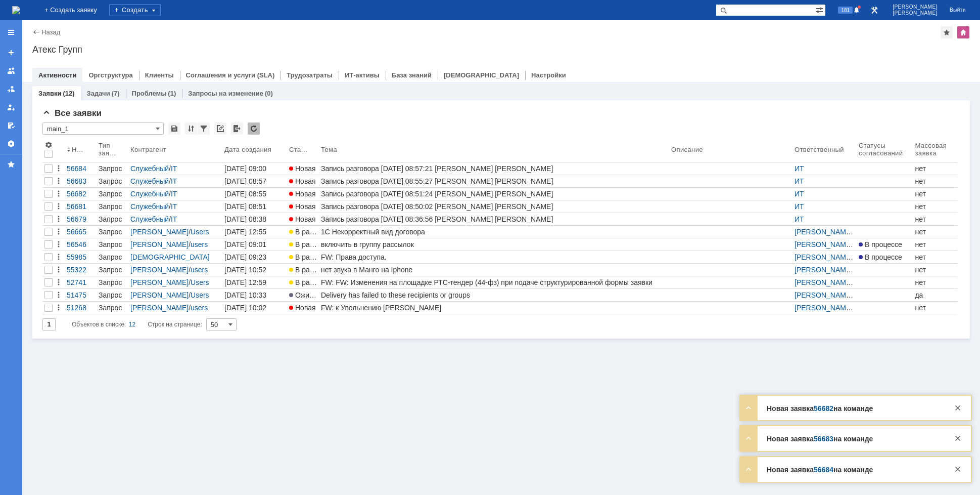  I want to click on div: Номер, so click(79, 149).